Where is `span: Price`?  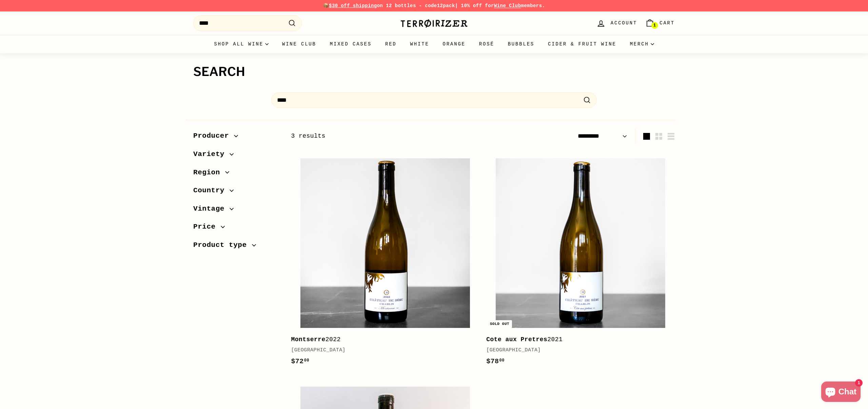
span: Price is located at coordinates (207, 227).